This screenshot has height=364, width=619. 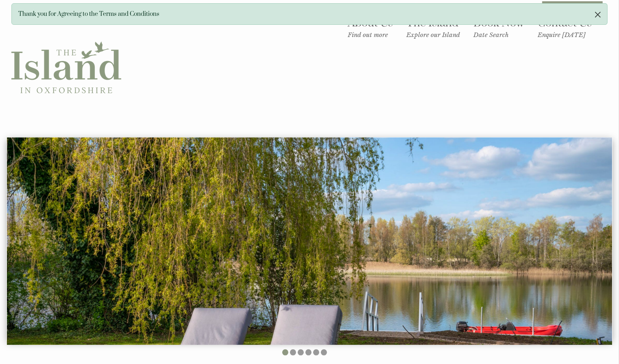 I want to click on small: Explore our Island, so click(x=433, y=34).